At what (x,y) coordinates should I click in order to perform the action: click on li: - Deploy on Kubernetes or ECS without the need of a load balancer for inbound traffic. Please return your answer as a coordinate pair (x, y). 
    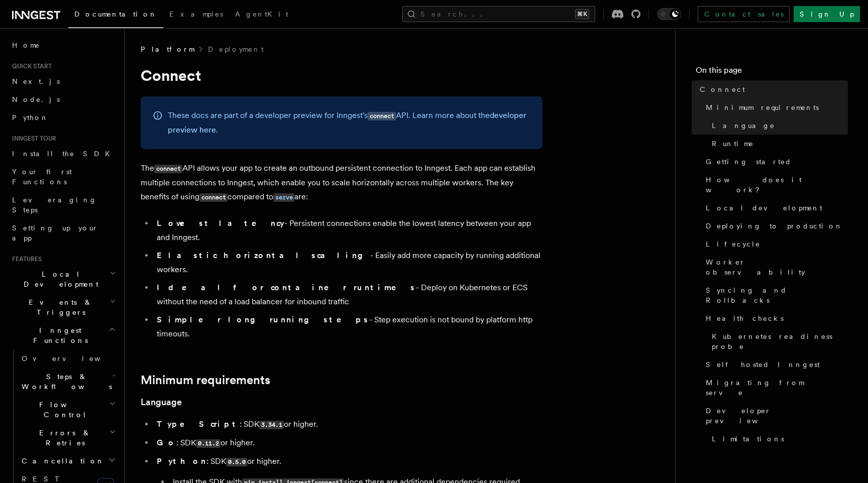
    Looking at the image, I should click on (348, 294).